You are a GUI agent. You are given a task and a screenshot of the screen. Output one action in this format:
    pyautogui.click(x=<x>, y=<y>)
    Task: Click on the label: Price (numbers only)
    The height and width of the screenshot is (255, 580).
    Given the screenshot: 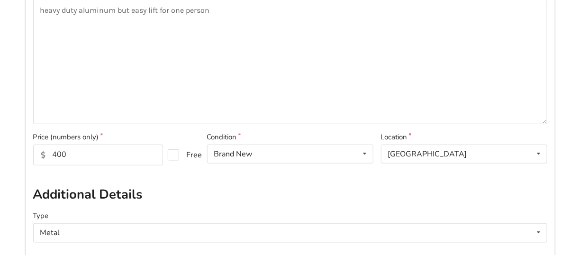 What is the action you would take?
    pyautogui.click(x=116, y=137)
    